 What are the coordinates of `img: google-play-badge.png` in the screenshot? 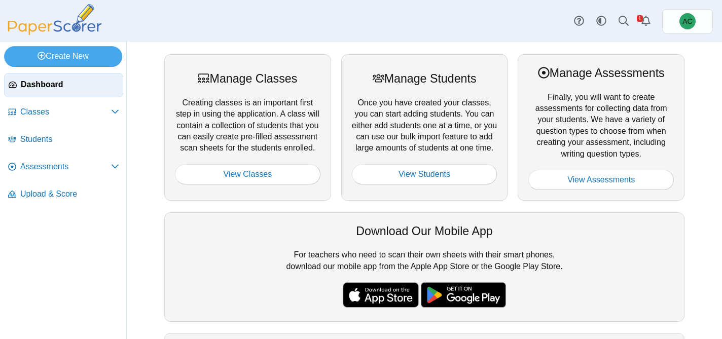 It's located at (463, 295).